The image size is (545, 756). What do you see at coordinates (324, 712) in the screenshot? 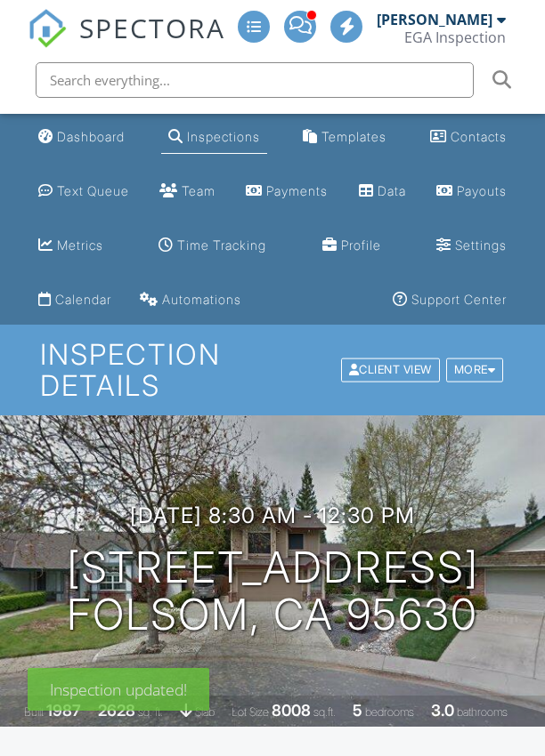
I see `span: sq.ft.` at bounding box center [324, 712].